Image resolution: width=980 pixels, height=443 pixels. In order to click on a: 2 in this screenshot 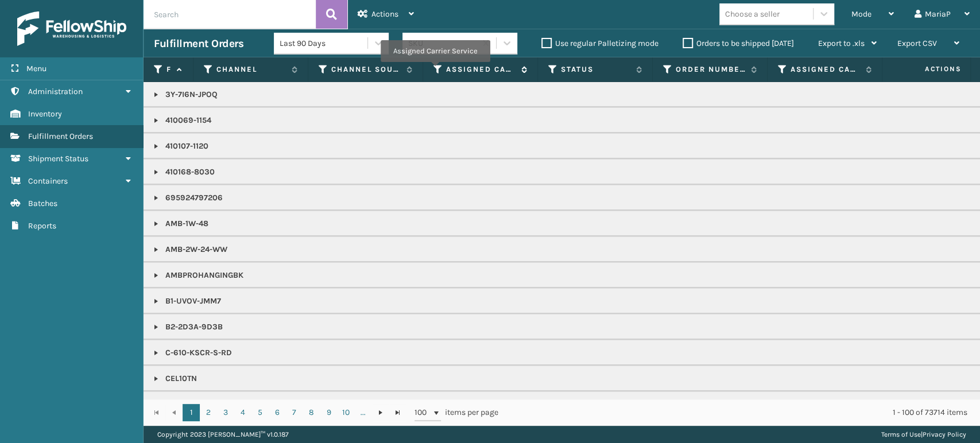, I will do `click(208, 412)`.